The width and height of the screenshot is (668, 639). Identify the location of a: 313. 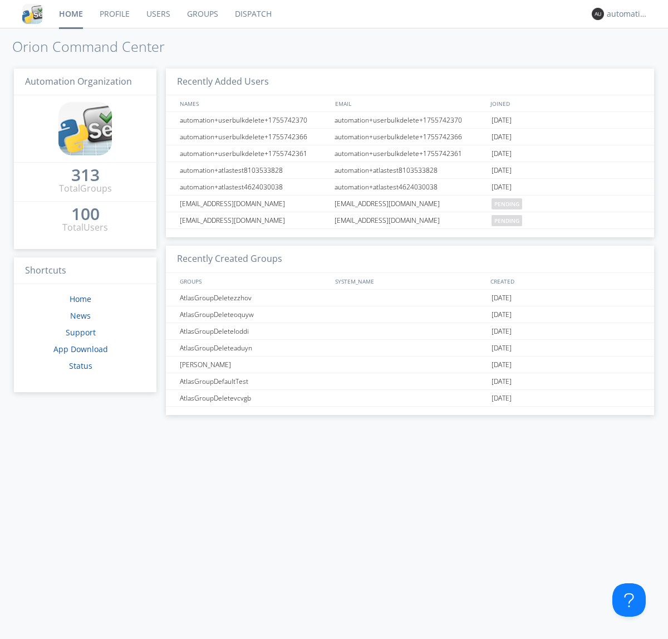
(85, 175).